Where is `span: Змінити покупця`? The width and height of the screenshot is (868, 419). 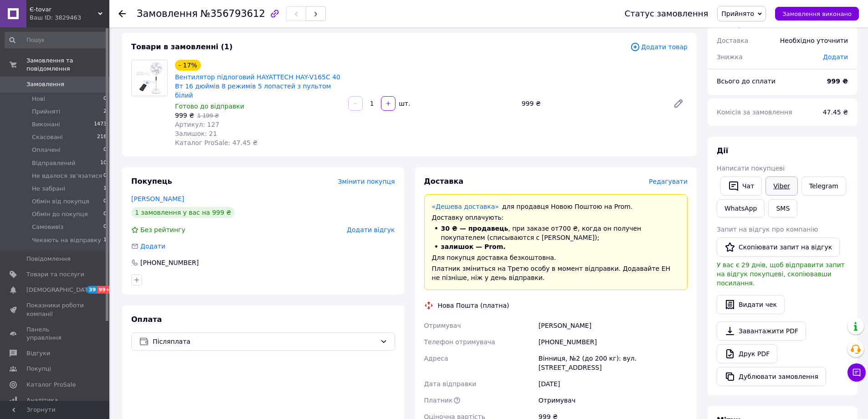 span: Змінити покупця is located at coordinates (366, 182).